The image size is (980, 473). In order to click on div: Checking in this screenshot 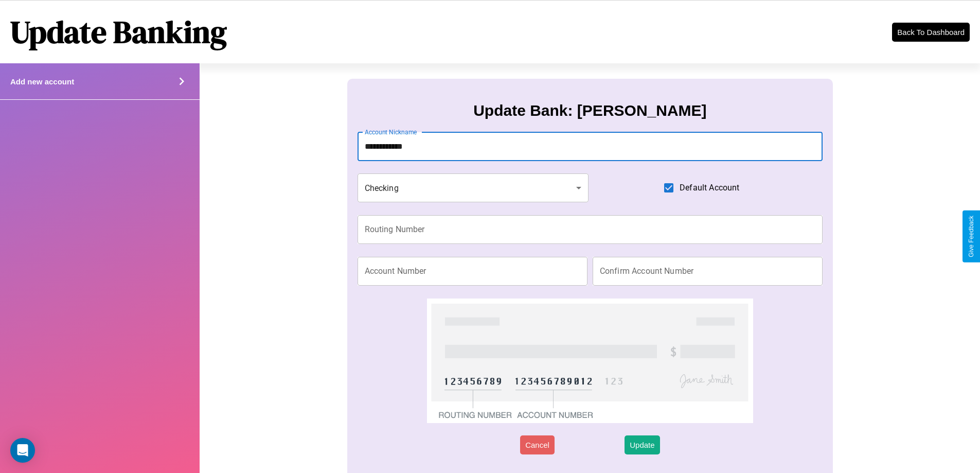, I will do `click(474, 188)`.